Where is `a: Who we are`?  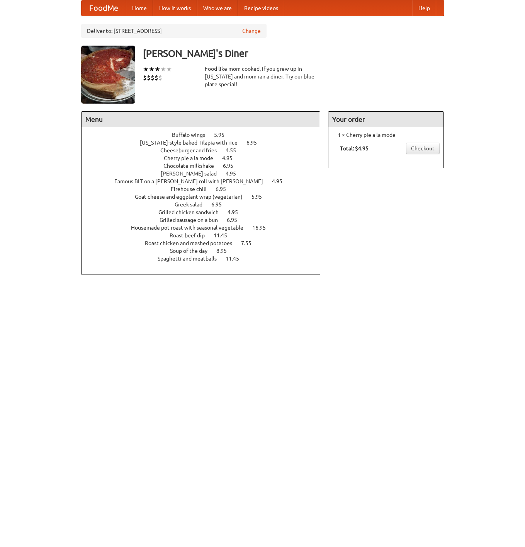
a: Who we are is located at coordinates (217, 8).